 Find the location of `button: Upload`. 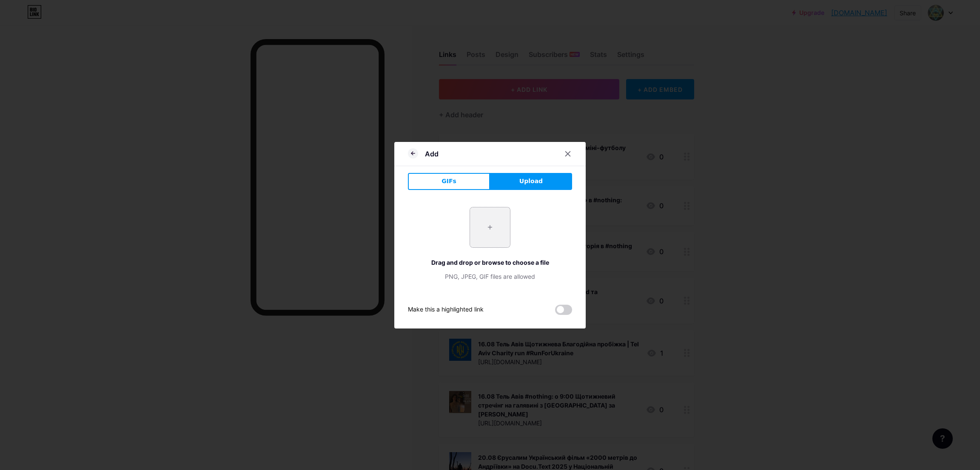

button: Upload is located at coordinates (531, 181).